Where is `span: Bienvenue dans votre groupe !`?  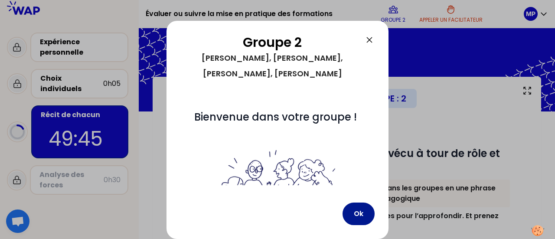
span: Bienvenue dans votre groupe ! is located at coordinates (275, 117).